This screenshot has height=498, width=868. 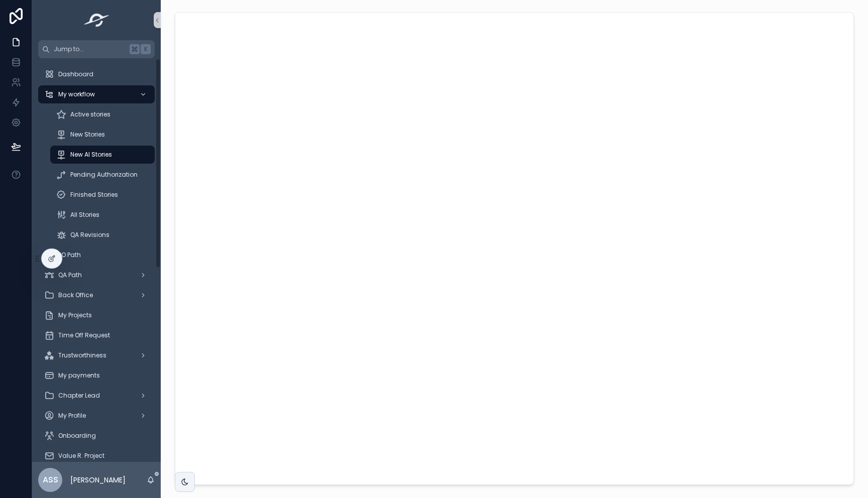 I want to click on a: My Profile, so click(x=97, y=416).